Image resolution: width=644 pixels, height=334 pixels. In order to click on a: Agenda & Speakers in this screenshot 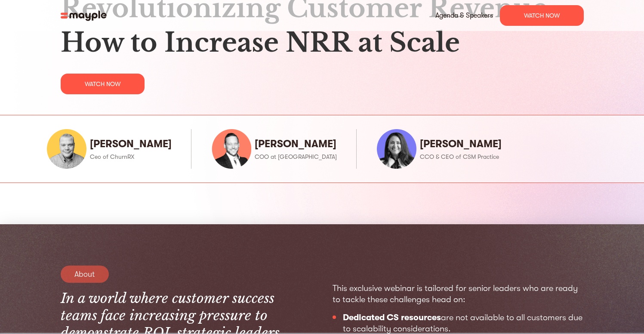, I will do `click(464, 15)`.